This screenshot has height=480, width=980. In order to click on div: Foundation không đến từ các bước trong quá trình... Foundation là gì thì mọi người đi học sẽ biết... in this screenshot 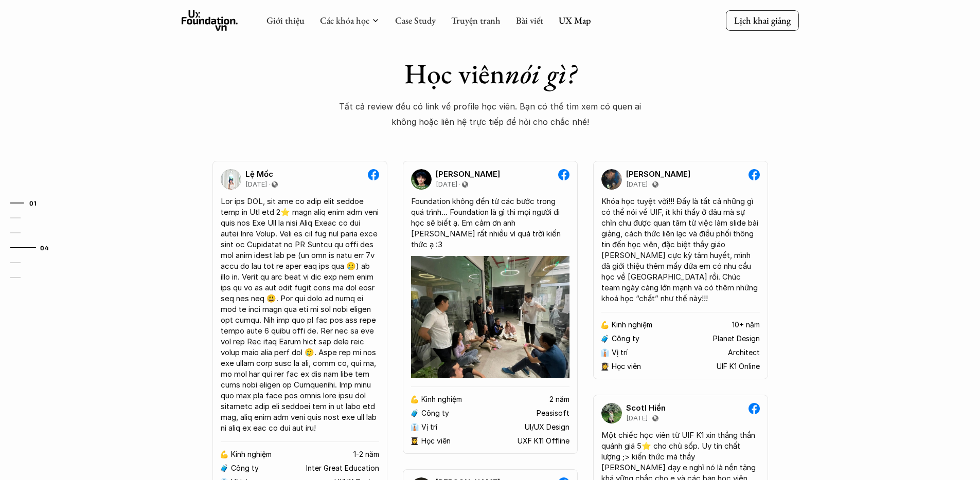, I will do `click(490, 223)`.